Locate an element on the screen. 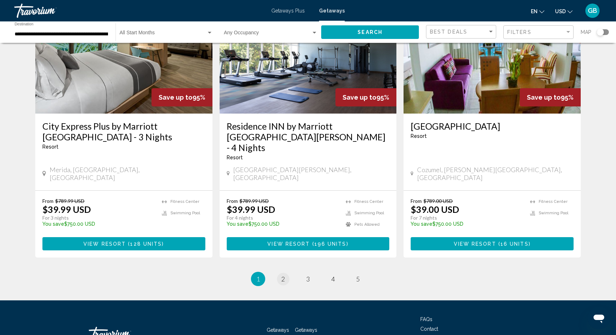 The height and width of the screenshot is (335, 616). span: USD is located at coordinates (561, 11).